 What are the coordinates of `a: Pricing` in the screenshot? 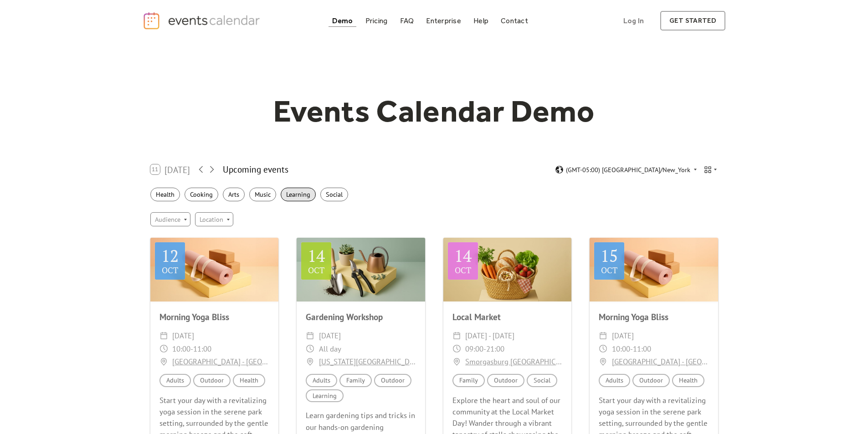 It's located at (377, 20).